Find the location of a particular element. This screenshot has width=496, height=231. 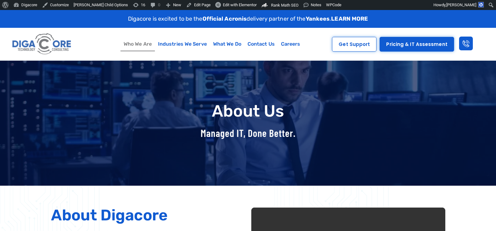

a: What We Do is located at coordinates (227, 44).